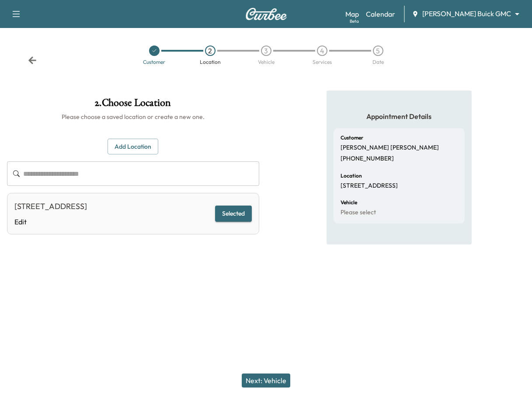 The width and height of the screenshot is (532, 398). I want to click on h1: 2 . Choose Location, so click(133, 105).